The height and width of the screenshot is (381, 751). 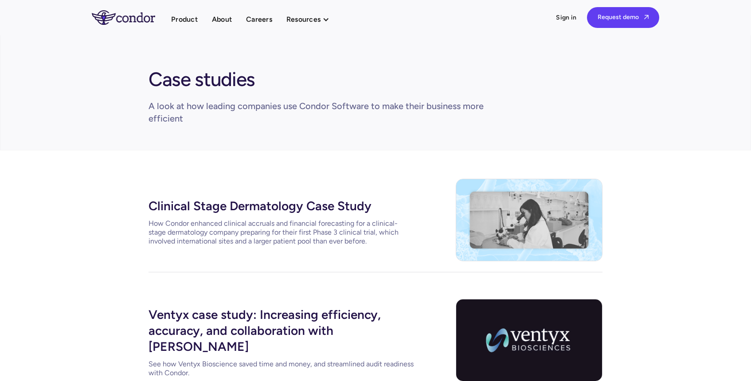 I want to click on div: A look at how leading companies use Condor Software to make their business more efficient, so click(x=319, y=112).